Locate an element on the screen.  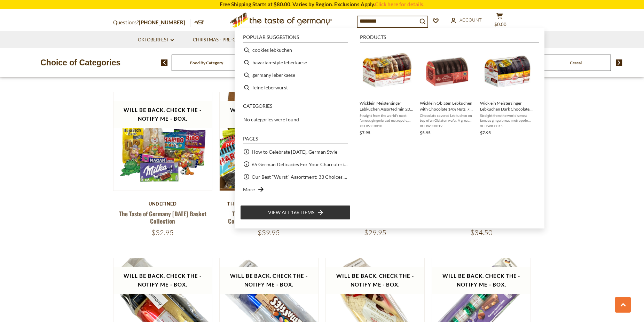
img: The Taste of Germany Easter Basket Collection is located at coordinates (163, 141).